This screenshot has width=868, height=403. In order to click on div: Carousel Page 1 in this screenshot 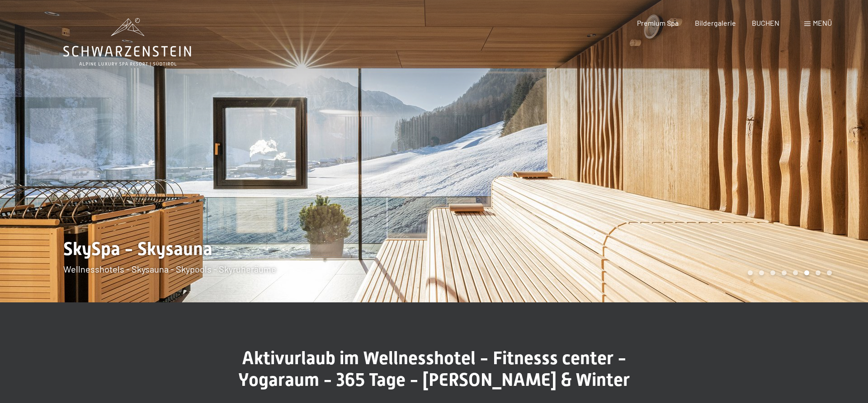, I will do `click(750, 273)`.